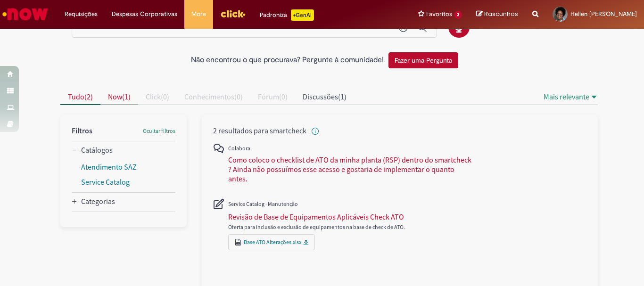 The height and width of the screenshot is (286, 644). I want to click on div: Padroniza, so click(287, 15).